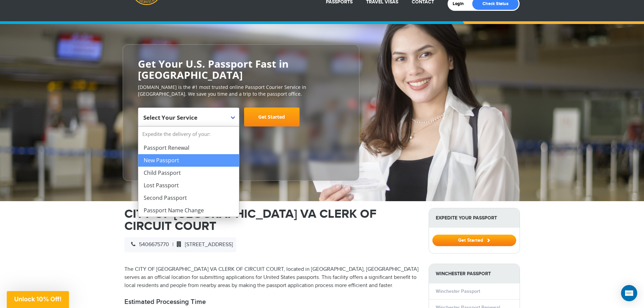  What do you see at coordinates (189, 210) in the screenshot?
I see `li: Passport Name Change` at bounding box center [189, 210].